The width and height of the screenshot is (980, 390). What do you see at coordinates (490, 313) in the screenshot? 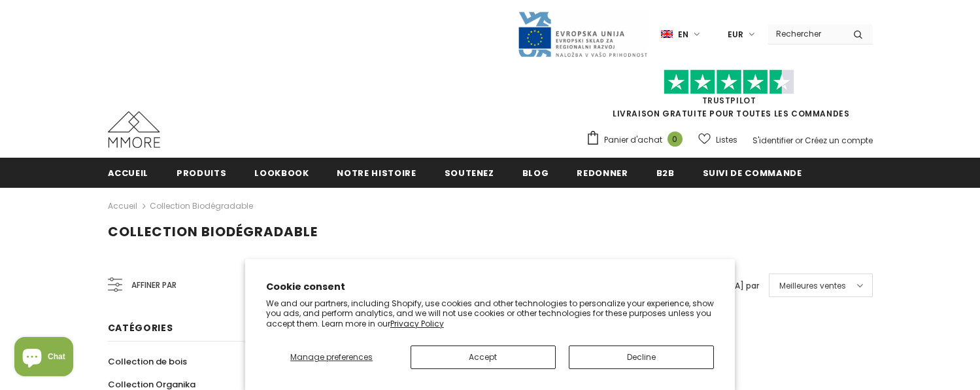
I see `p: We and our partners, including Shopify, use cookies and other technologies to personalize your ex...` at bounding box center [490, 313].